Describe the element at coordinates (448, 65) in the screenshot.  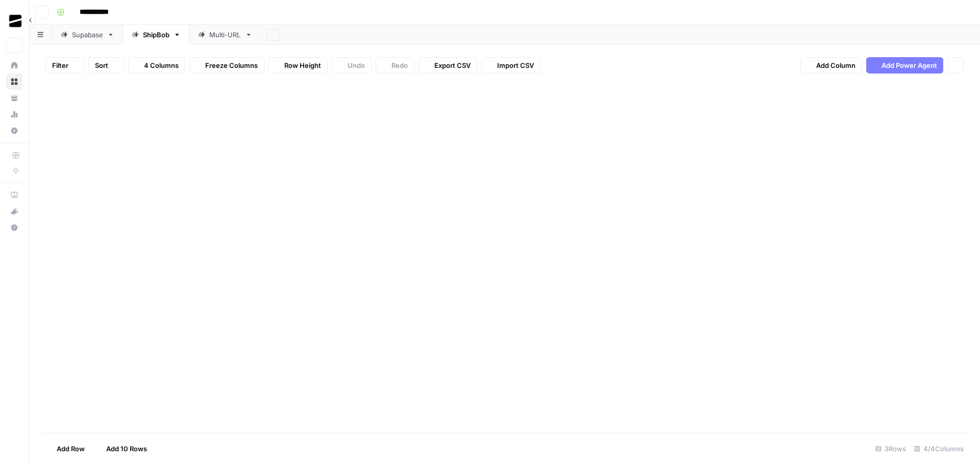
I see `button: Export CSV` at that location.